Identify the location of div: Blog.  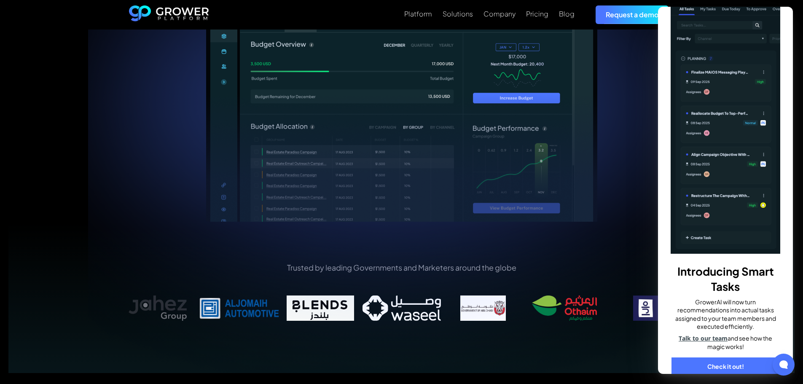
(566, 13).